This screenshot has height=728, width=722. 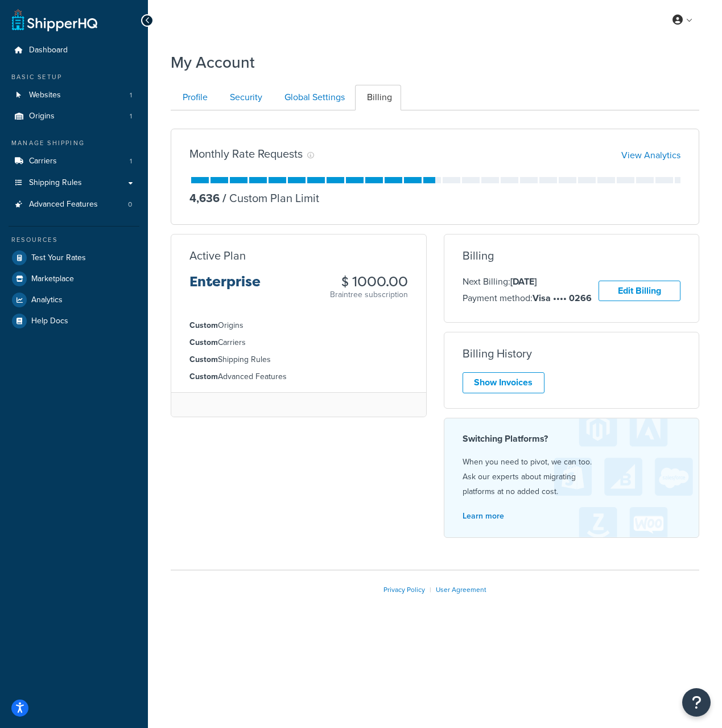 What do you see at coordinates (204, 198) in the screenshot?
I see `p: 4,636` at bounding box center [204, 198].